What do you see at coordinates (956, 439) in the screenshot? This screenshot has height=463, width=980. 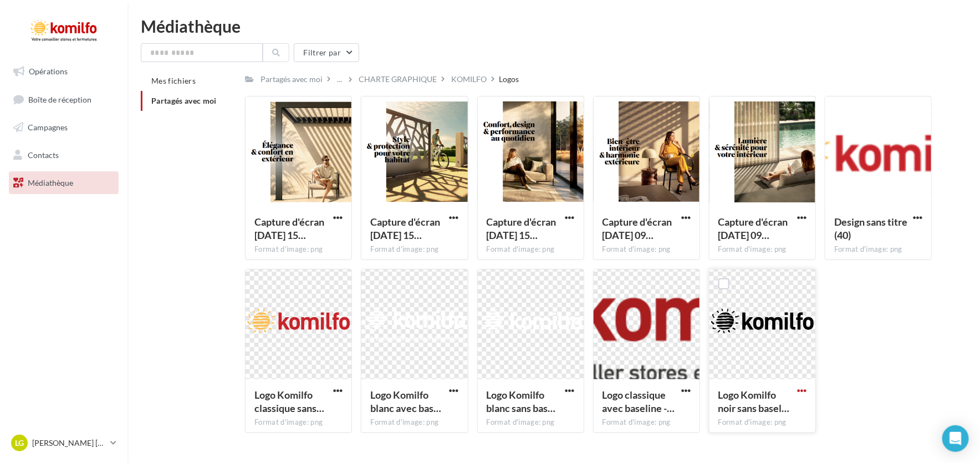 I see `div: Open Intercom Messenger` at bounding box center [956, 439].